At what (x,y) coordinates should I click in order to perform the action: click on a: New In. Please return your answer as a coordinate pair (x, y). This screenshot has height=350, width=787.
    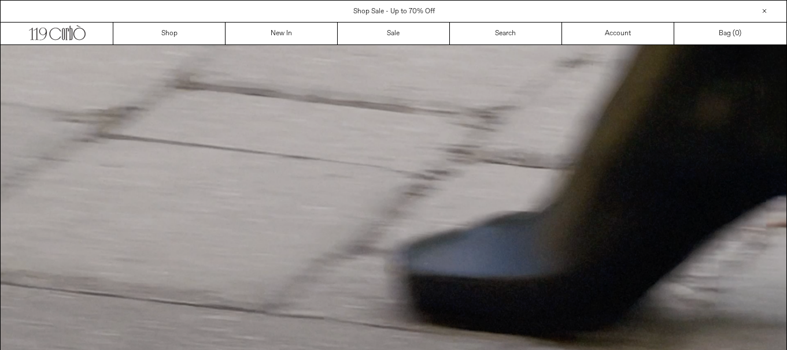
    Looking at the image, I should click on (282, 34).